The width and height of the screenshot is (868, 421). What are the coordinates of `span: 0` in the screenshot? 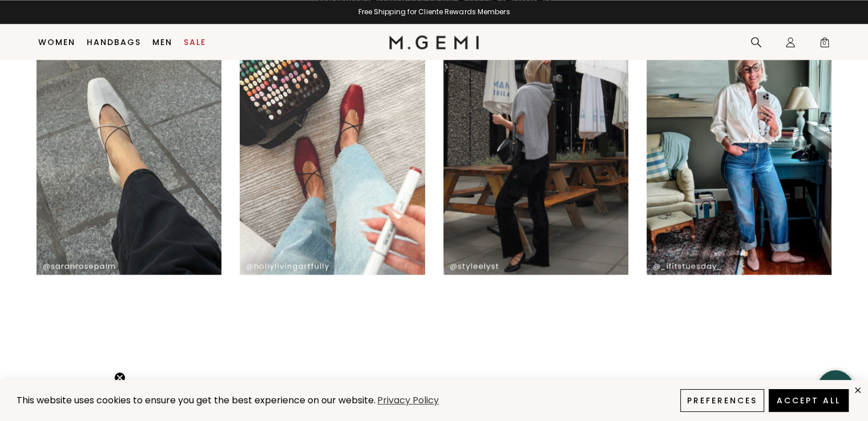 It's located at (825, 44).